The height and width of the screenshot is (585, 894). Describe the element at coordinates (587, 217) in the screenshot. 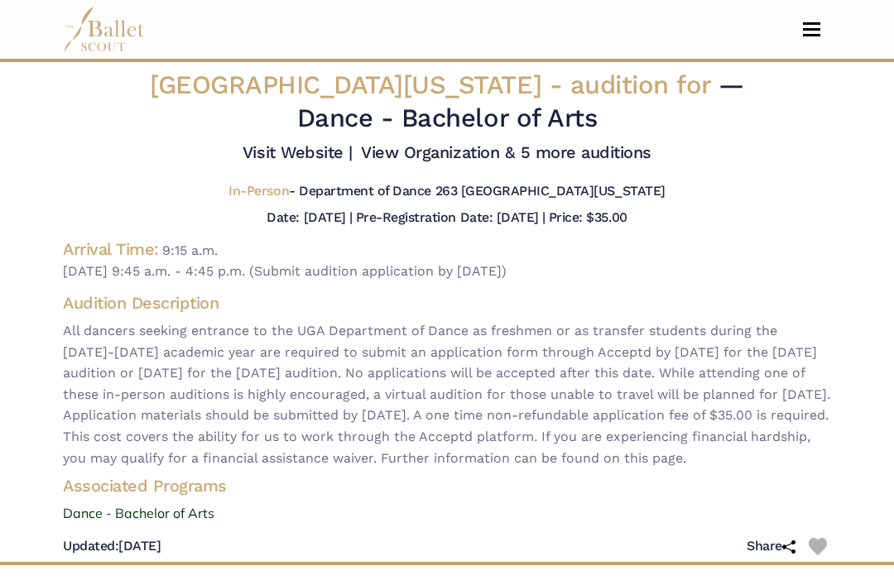

I see `h5: Price: $35.00` at that location.